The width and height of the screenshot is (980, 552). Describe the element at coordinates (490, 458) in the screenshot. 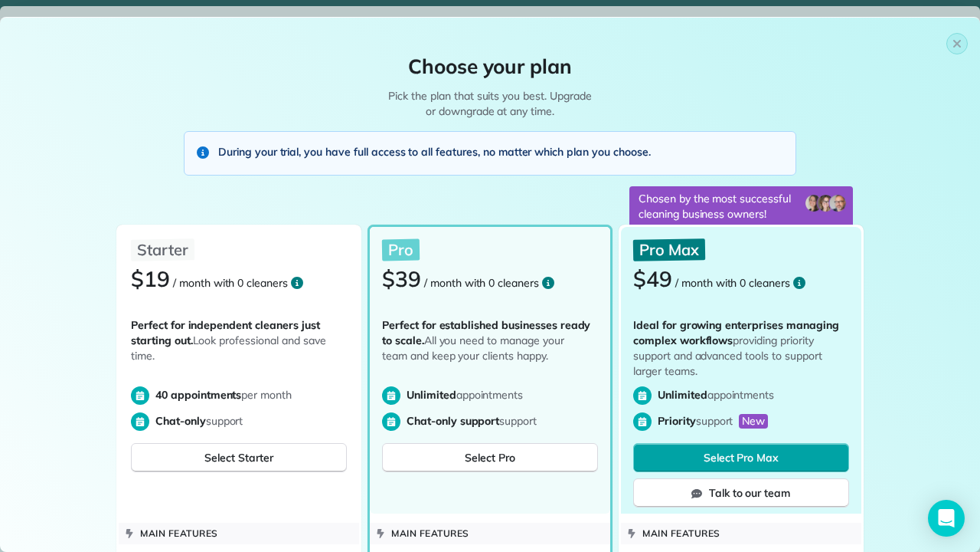

I see `span: Select Pro` at that location.